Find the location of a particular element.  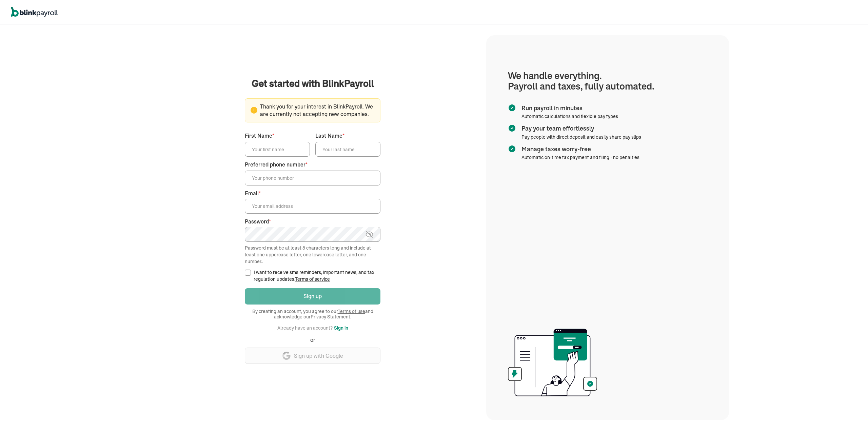

span: Manage taxes worry-free is located at coordinates (579, 149).